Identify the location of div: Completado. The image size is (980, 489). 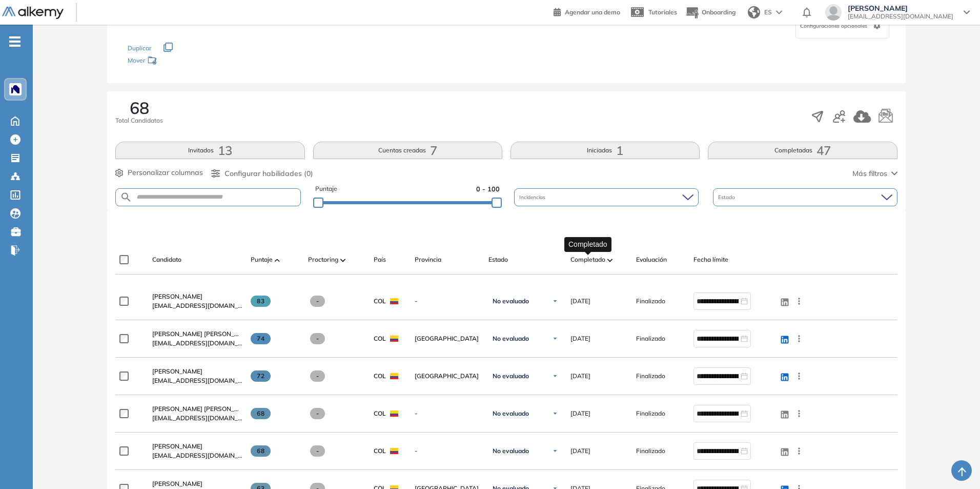
(587, 244).